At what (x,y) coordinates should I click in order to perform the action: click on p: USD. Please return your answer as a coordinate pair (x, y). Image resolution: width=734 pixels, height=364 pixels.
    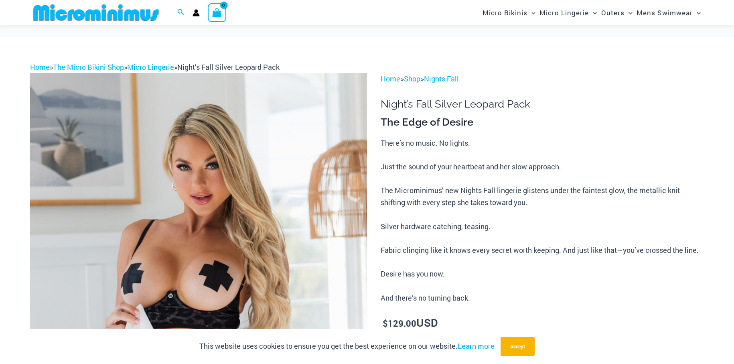
    Looking at the image, I should click on (542, 323).